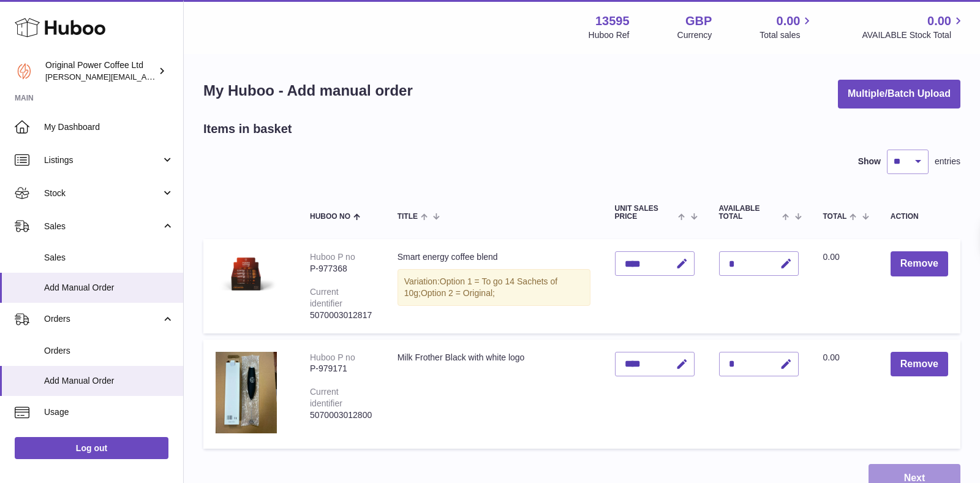 The height and width of the screenshot is (483, 980). I want to click on td: Smart energy coffee blend, so click(493, 286).